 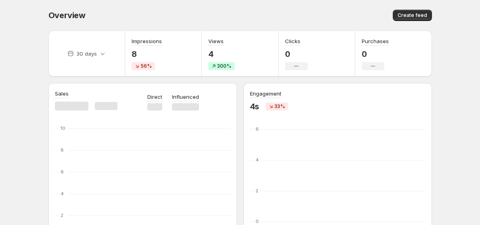 What do you see at coordinates (375, 41) in the screenshot?
I see `h3: Purchases` at bounding box center [375, 41].